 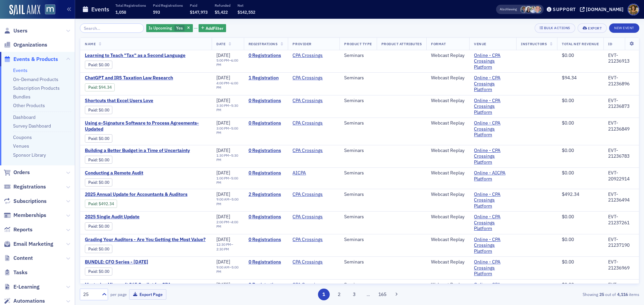 I want to click on a: Organizations, so click(x=25, y=45).